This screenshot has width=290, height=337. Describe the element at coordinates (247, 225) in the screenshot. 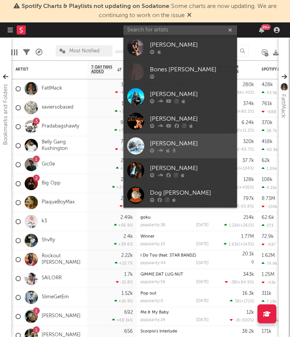

I see `span: +261 %` at that location.